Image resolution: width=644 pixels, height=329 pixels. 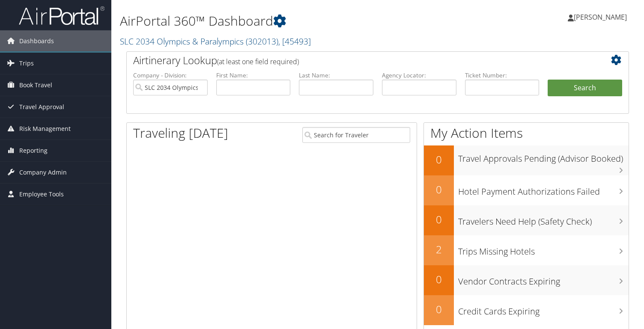 I want to click on h3: Trips Missing Hotels, so click(x=544, y=249).